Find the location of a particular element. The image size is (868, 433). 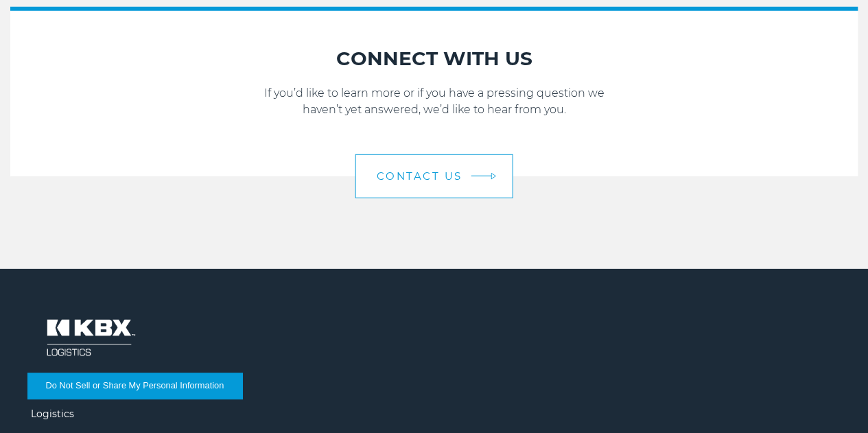

p: If you’d like to learn more or if you have a pressing question we haven’t yet answered, we’d like... is located at coordinates (434, 102).